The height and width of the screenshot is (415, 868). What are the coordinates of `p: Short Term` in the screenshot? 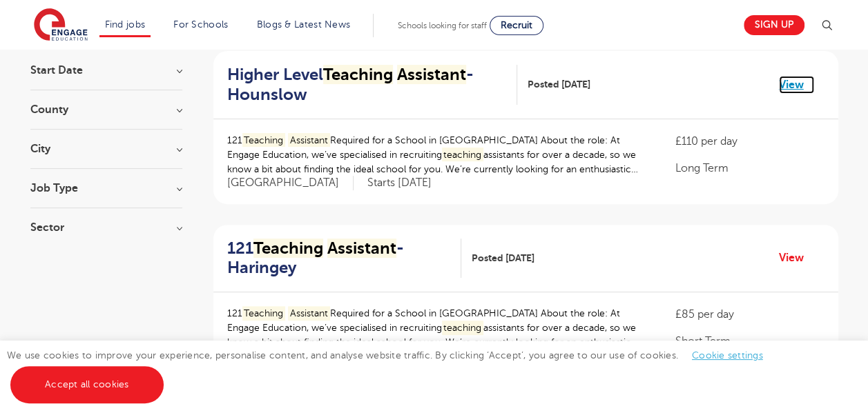 It's located at (750, 341).